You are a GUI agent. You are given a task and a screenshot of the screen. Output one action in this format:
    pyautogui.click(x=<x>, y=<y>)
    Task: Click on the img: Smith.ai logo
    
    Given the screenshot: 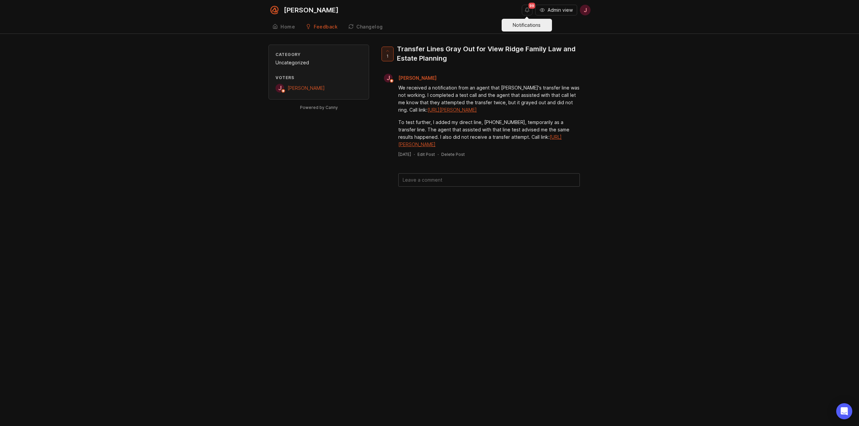 What is the action you would take?
    pyautogui.click(x=274, y=10)
    